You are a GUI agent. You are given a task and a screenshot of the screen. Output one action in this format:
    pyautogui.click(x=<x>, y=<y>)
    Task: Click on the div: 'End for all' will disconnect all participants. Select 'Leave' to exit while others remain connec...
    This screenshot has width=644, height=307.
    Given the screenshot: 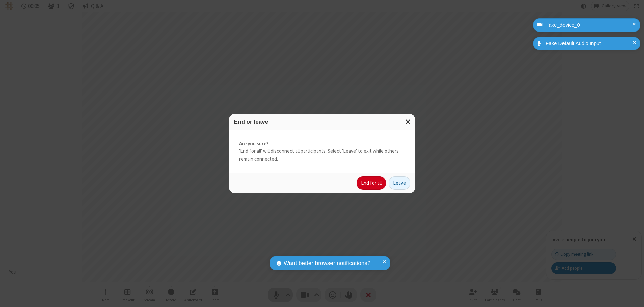 What is the action you would take?
    pyautogui.click(x=322, y=152)
    